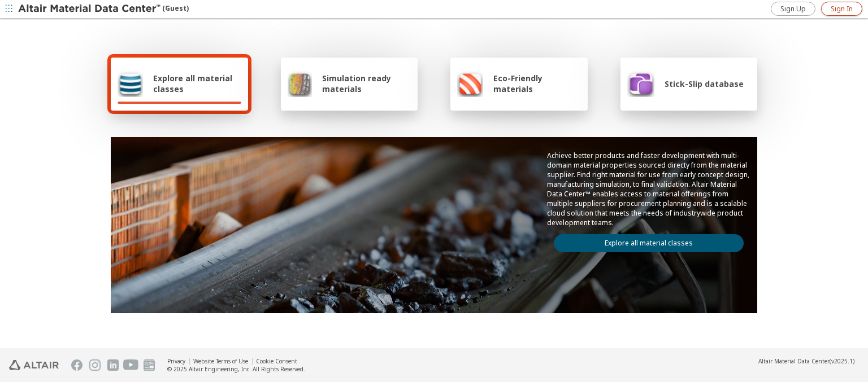  What do you see at coordinates (198, 83) in the screenshot?
I see `span: Explore all material classes` at bounding box center [198, 83].